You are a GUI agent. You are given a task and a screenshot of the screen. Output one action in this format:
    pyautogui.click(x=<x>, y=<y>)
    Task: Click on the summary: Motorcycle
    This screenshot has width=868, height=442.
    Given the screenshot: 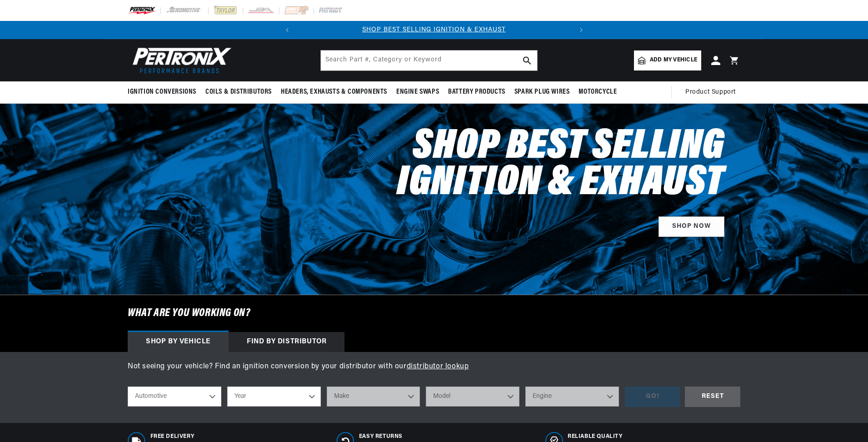 What is the action you would take?
    pyautogui.click(x=598, y=92)
    